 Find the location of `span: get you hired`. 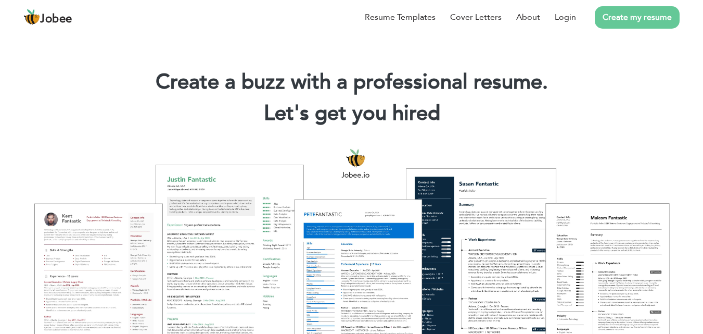

span: get you hired is located at coordinates (377, 113).